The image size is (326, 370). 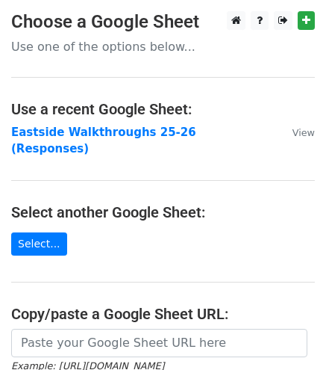 What do you see at coordinates (163, 46) in the screenshot?
I see `p: Use one of the options below...` at bounding box center [163, 46].